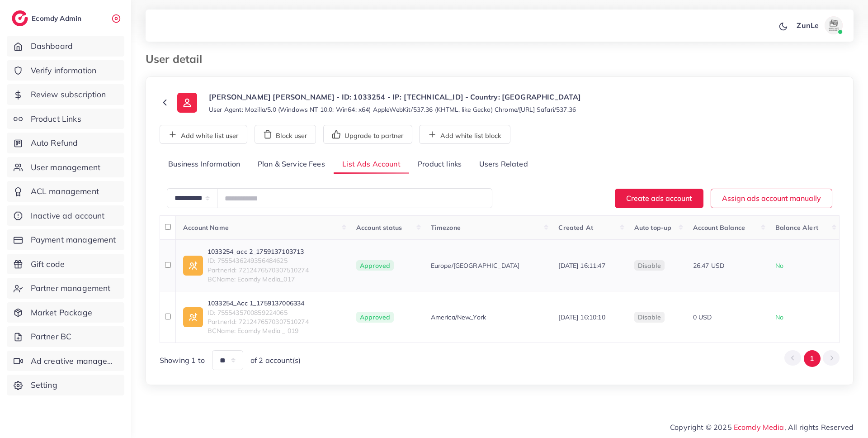 This screenshot has height=438, width=868. Describe the element at coordinates (440, 164) in the screenshot. I see `a: Product links` at that location.